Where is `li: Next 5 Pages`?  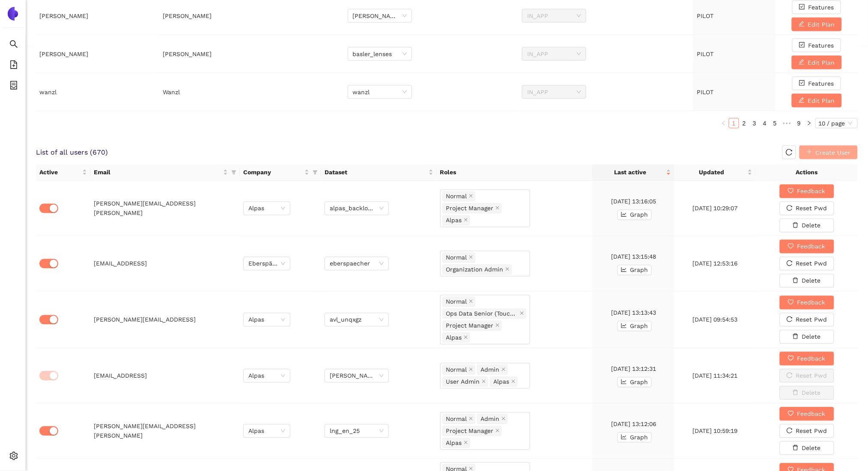 li: Next 5 Pages is located at coordinates (787, 123).